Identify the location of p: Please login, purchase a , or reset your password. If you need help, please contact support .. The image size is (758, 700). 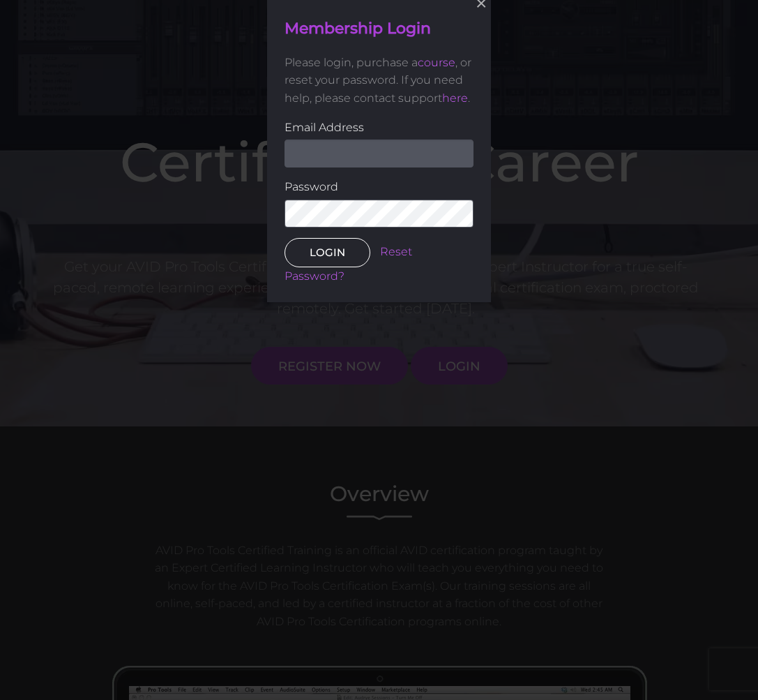
(379, 80).